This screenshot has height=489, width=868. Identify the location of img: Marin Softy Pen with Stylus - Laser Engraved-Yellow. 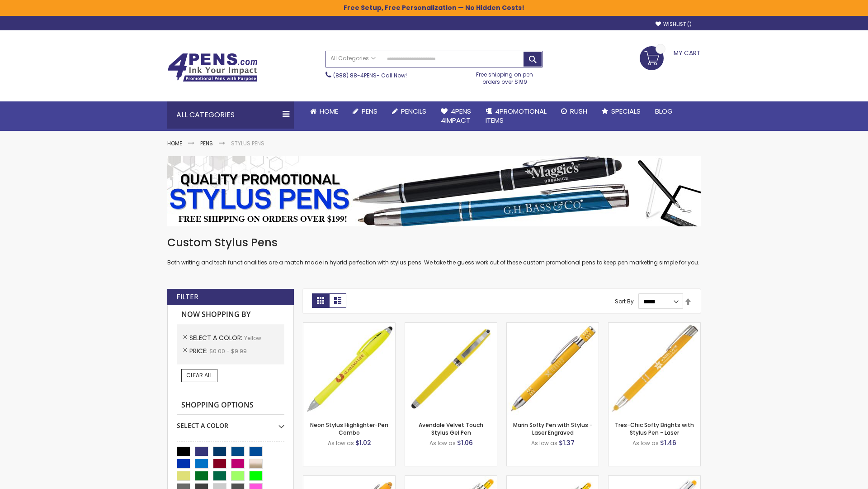
(552, 369).